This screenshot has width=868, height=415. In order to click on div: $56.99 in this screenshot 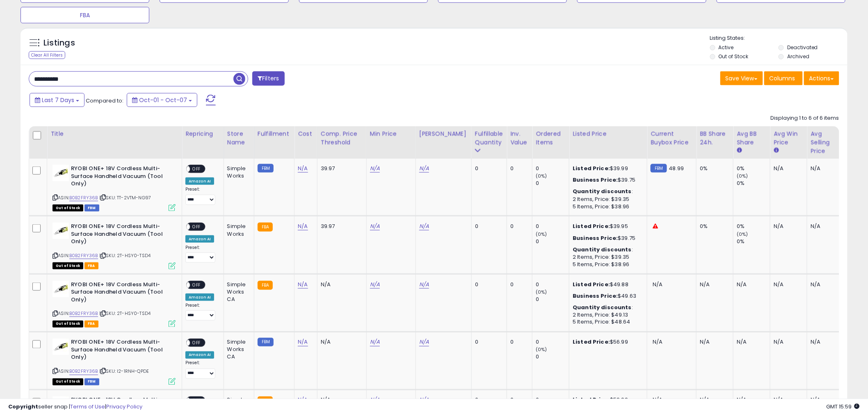, I will do `click(606, 343)`.